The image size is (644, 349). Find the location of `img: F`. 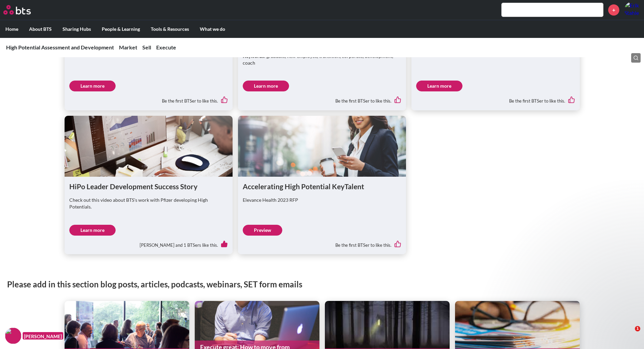

img: F is located at coordinates (13, 336).